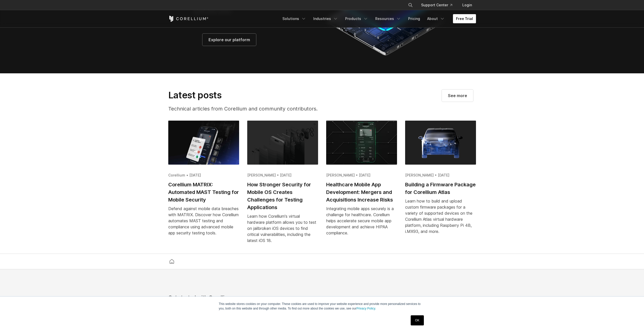  What do you see at coordinates (458, 95) in the screenshot?
I see `a: Visit our blog` at bounding box center [458, 95].